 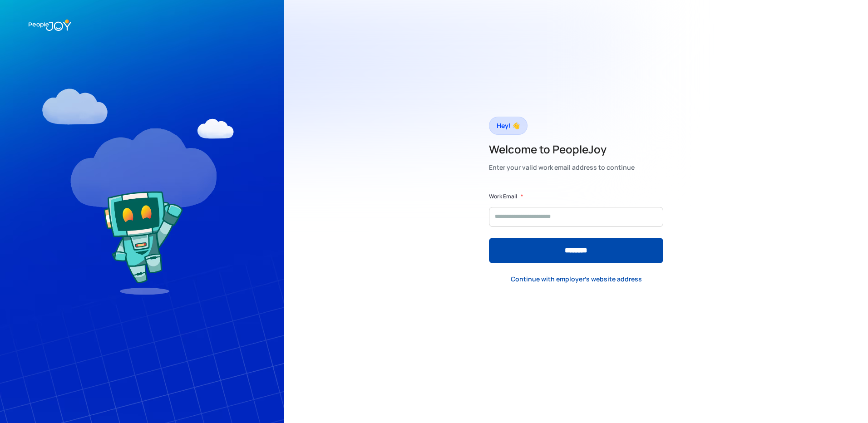 What do you see at coordinates (503, 196) in the screenshot?
I see `label: Work Email` at bounding box center [503, 196].